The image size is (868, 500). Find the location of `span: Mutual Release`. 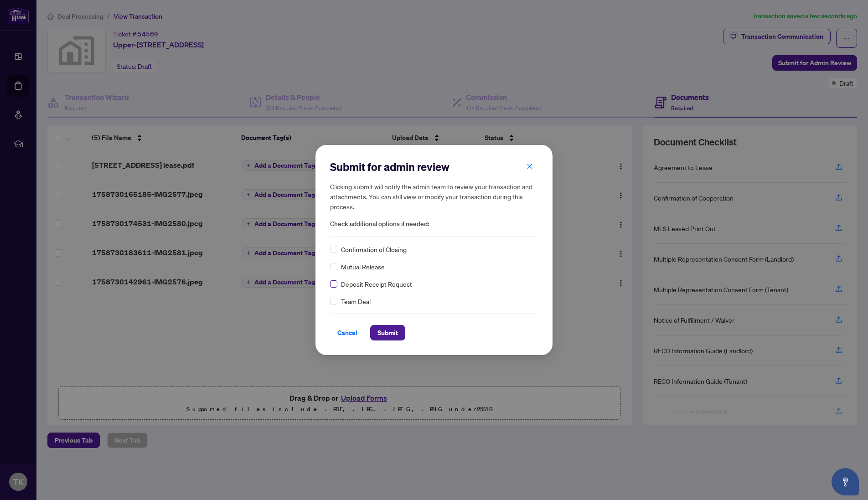

span: Mutual Release is located at coordinates (363, 266).